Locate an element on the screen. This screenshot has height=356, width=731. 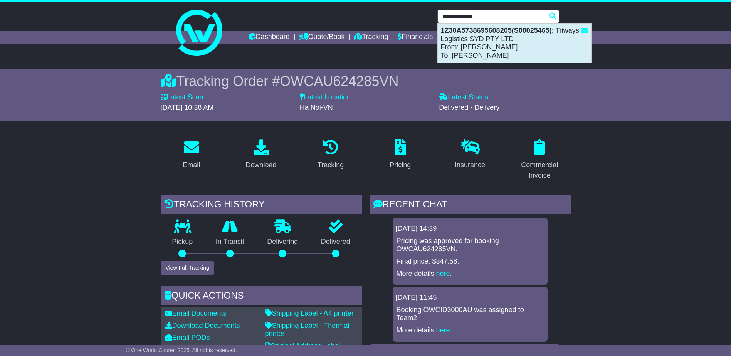
div: Commercial Invoice is located at coordinates (539, 170).